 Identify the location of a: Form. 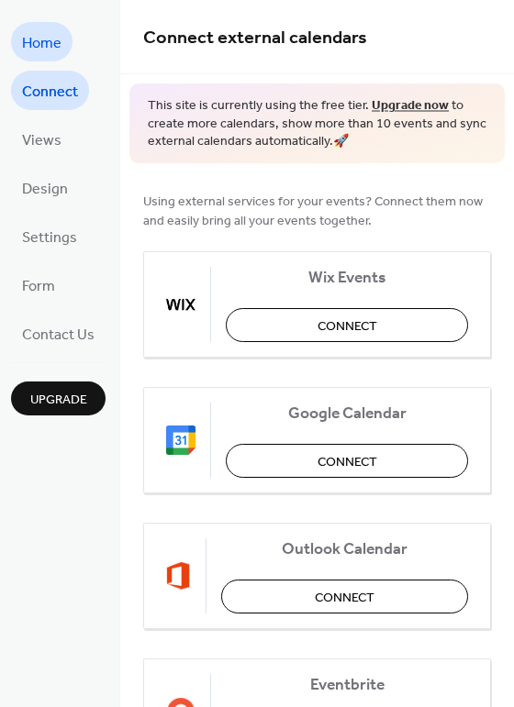
(39, 284).